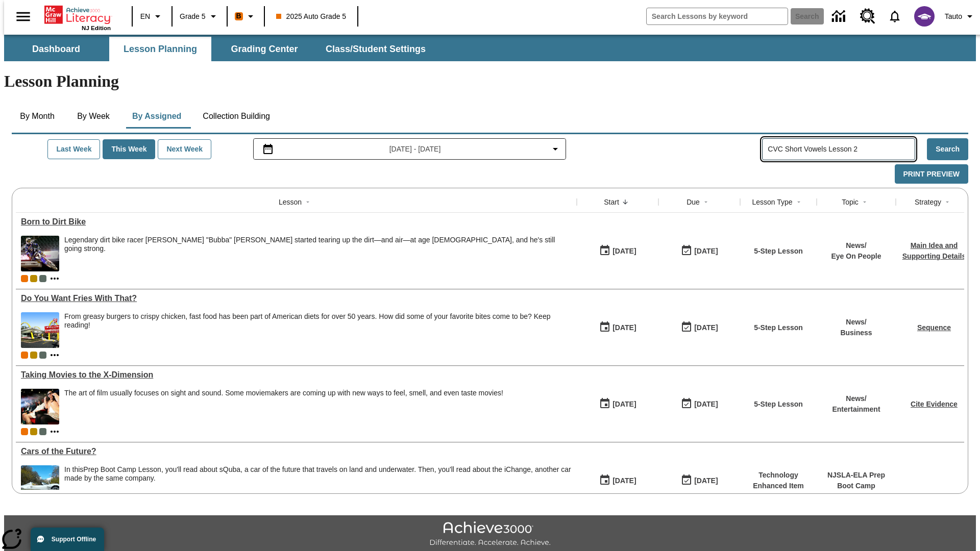  What do you see at coordinates (39, 483) in the screenshot?
I see `img: High-tech automobile treading water.` at bounding box center [39, 483].